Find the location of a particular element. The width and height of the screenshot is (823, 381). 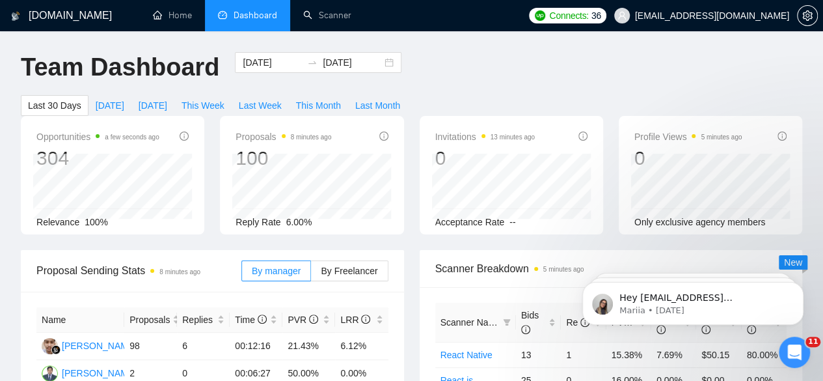

div: message notification from Mariia, 2w ago. Hey hello@3braintechnolabs.com, Looks like your Upwork ... is located at coordinates (130, 49).